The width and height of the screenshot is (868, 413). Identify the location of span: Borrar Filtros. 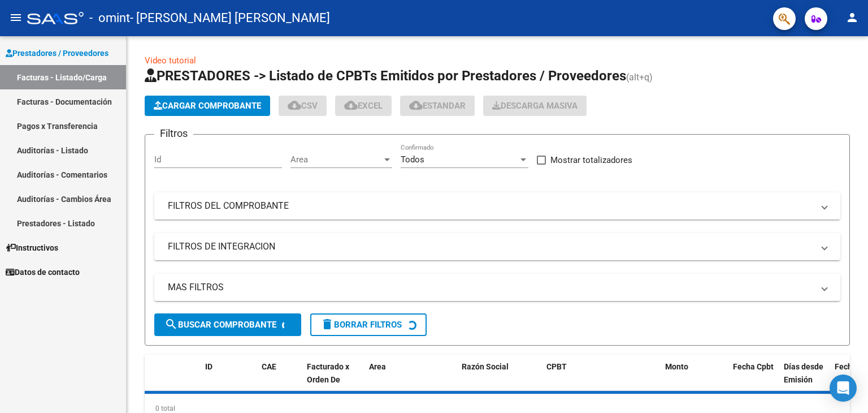
(361, 325).